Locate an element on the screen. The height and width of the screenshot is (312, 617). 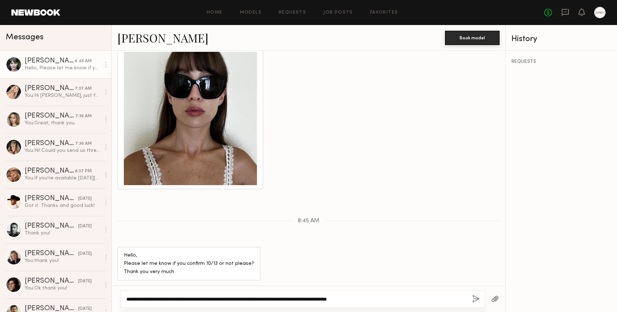
div: Thank you! is located at coordinates (62, 233).